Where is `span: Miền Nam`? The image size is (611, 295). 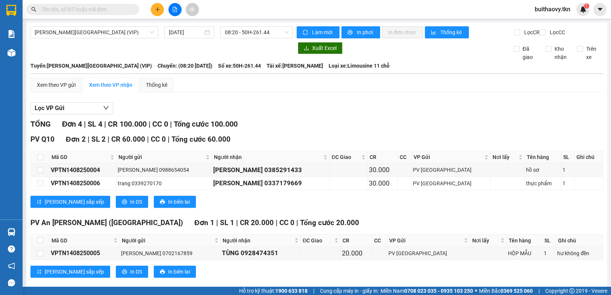
span: Miền Nam is located at coordinates (427, 291).